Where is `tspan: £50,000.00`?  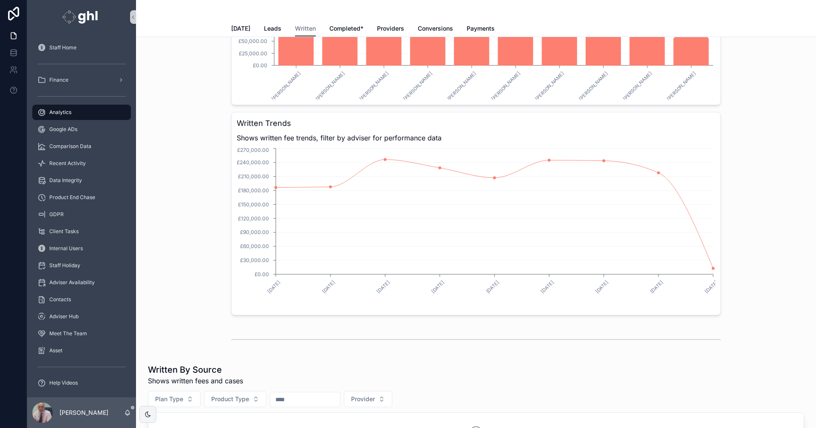
tspan: £50,000.00 is located at coordinates (253, 41).